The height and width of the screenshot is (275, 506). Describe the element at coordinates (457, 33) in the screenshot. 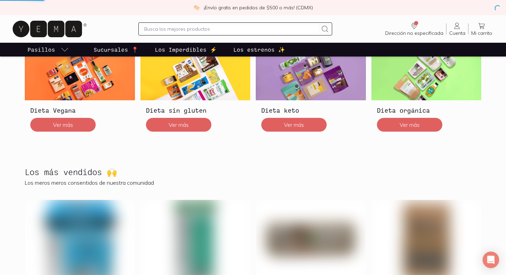

I see `span: Cuenta` at that location.